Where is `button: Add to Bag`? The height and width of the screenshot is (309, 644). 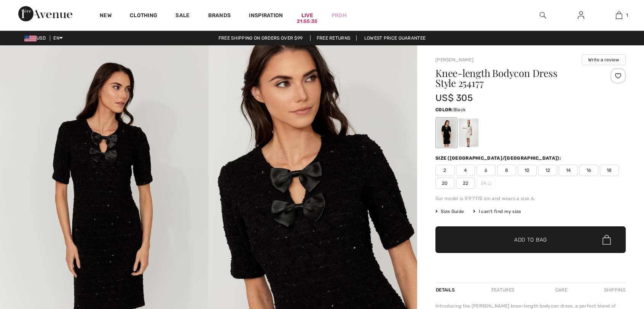 button: Add to Bag is located at coordinates (530, 240).